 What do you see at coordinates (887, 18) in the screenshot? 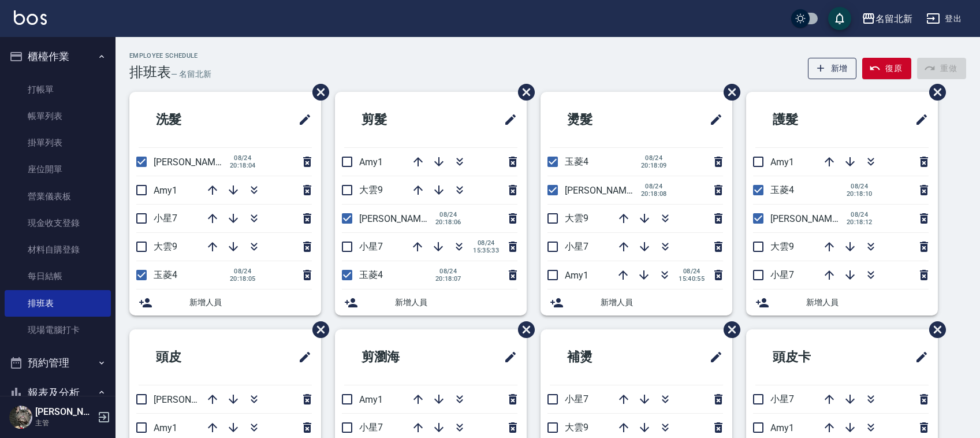
I see `button: 名留北新` at bounding box center [887, 18].